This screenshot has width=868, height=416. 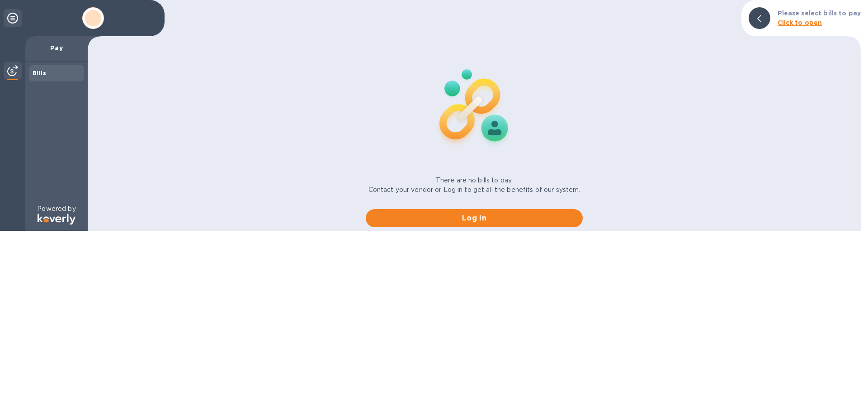 What do you see at coordinates (57, 219) in the screenshot?
I see `img: Logo` at bounding box center [57, 219].